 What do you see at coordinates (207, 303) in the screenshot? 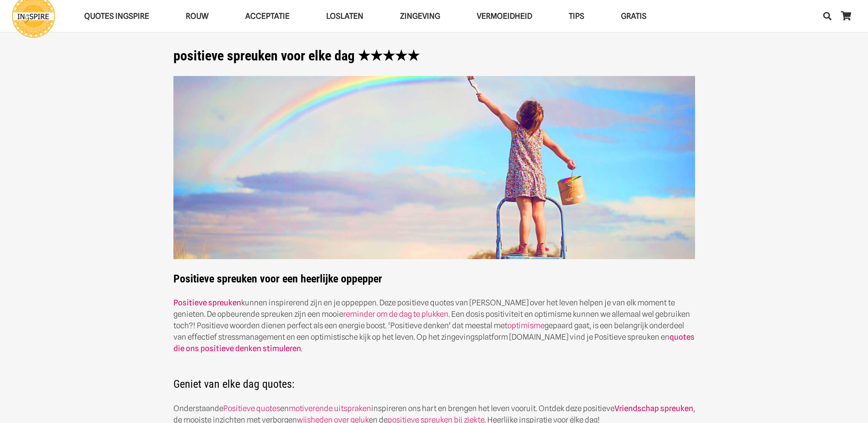
I see `strong: Positieve spreuken` at bounding box center [207, 303].